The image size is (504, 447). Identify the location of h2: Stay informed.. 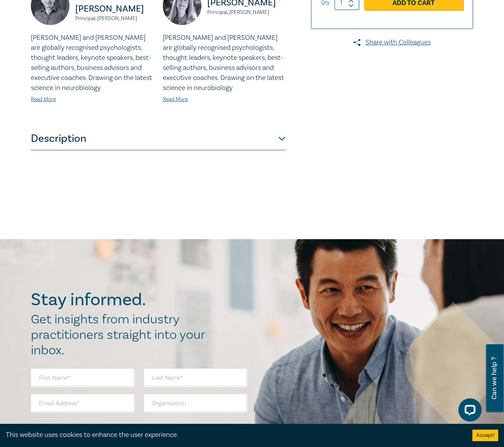
(122, 300).